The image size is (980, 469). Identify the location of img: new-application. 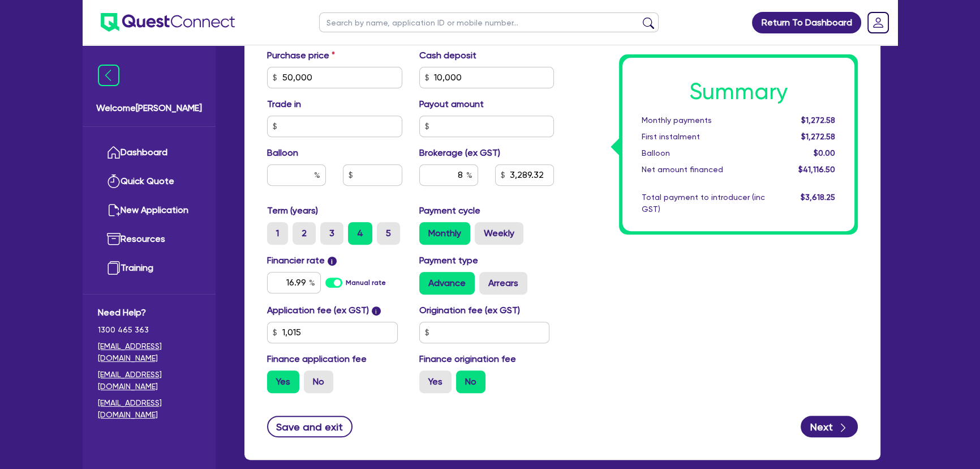
(113, 210).